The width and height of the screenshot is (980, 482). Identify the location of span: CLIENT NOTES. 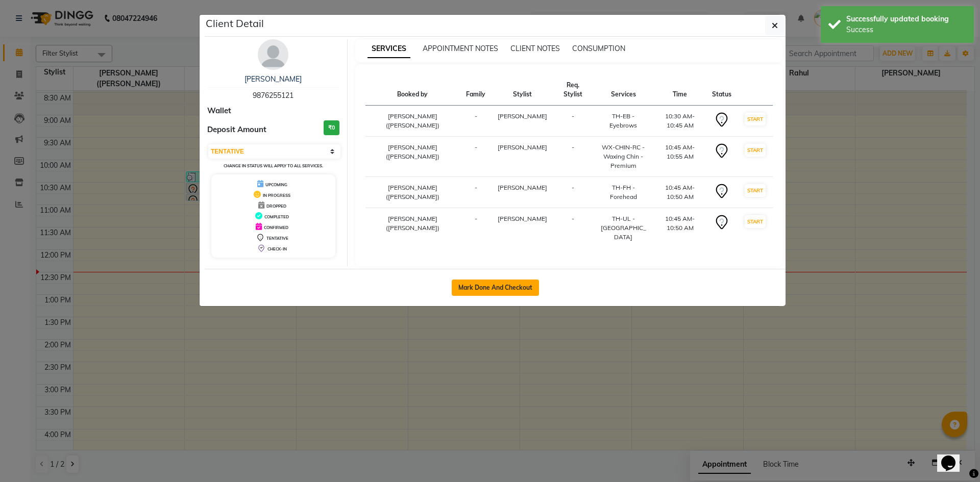
(535, 49).